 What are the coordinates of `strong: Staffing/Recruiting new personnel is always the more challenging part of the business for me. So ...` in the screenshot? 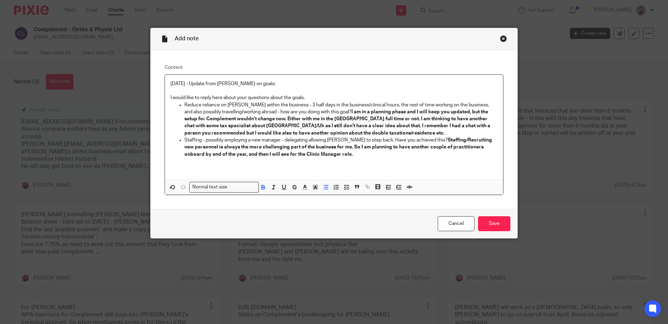 It's located at (338, 147).